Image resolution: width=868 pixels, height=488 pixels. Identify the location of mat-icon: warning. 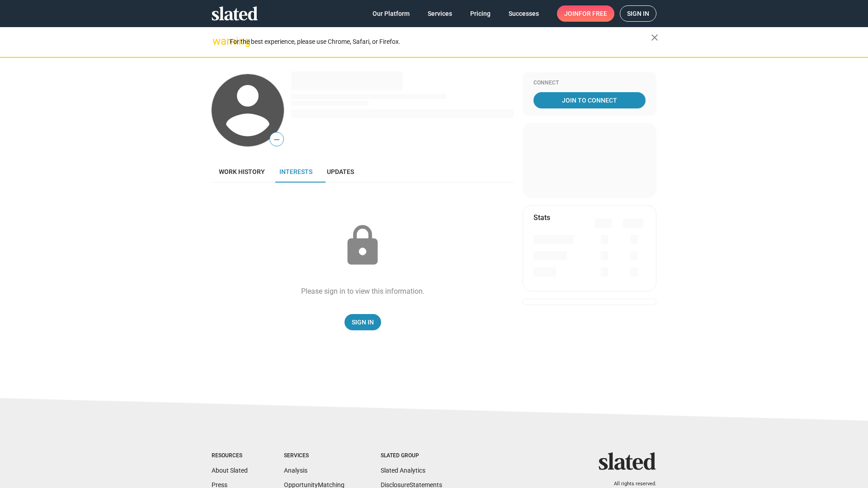
(218, 41).